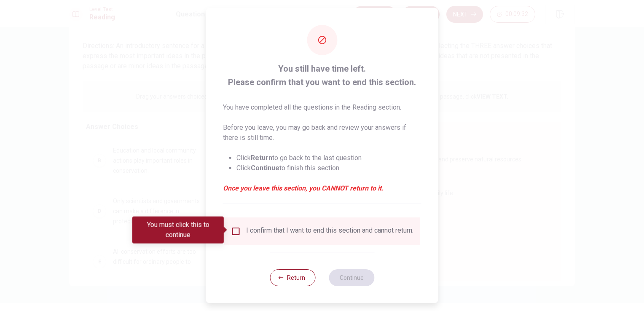 The image size is (644, 311). What do you see at coordinates (322, 133) in the screenshot?
I see `p: Before you leave, you may go back and review your answers if there is still time.` at bounding box center [322, 133].